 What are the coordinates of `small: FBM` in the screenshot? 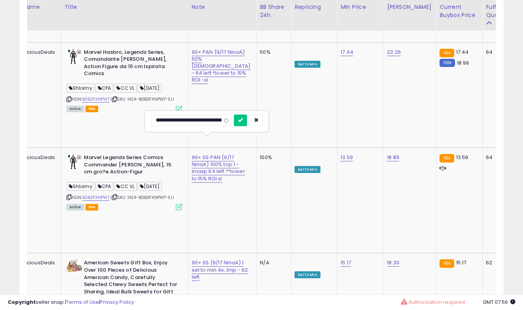 It's located at (447, 63).